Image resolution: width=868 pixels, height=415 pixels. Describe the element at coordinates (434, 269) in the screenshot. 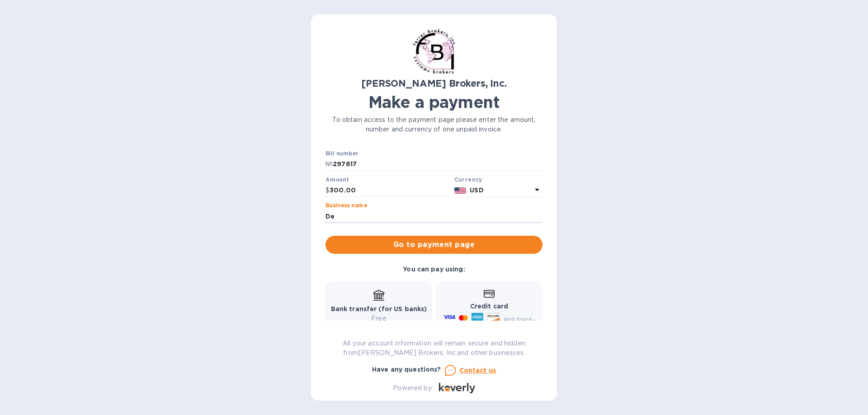

I see `b: You can pay using:` at that location.